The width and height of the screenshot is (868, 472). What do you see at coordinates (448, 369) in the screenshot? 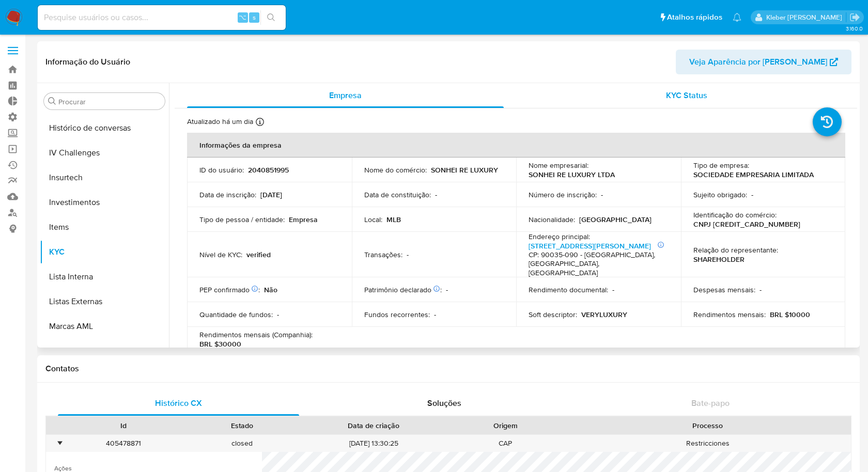
I see `h1: Contatos` at bounding box center [448, 369].